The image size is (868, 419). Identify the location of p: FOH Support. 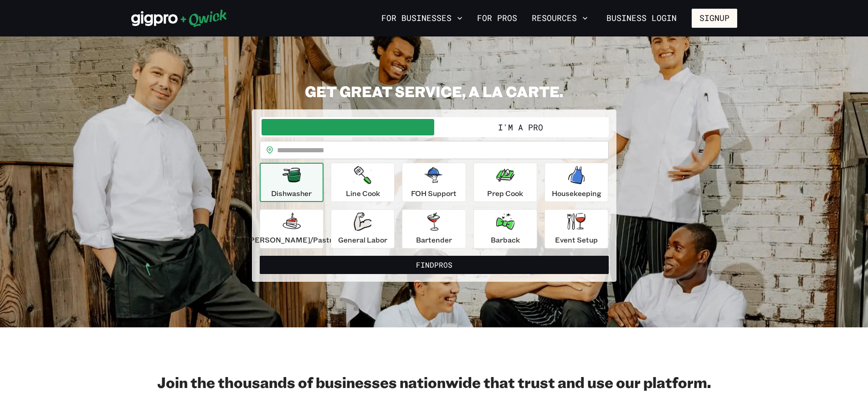
(434, 193).